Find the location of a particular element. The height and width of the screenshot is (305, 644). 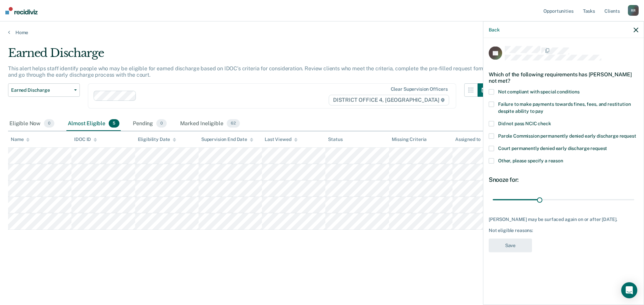

div: Supervision End Date is located at coordinates (227, 139).